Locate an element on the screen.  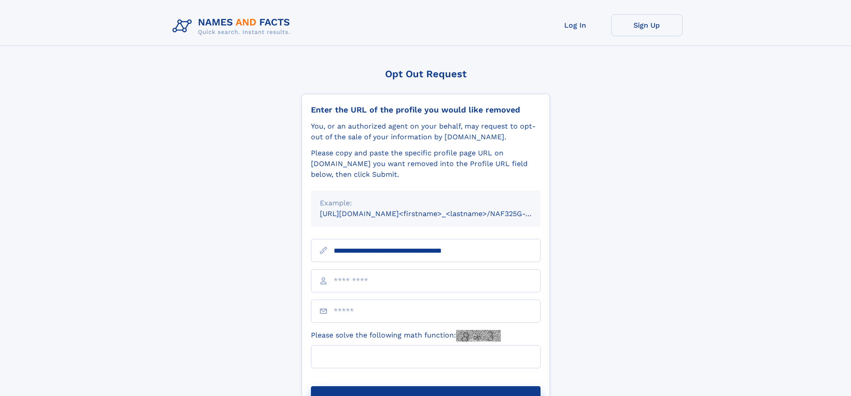
div: Opt Out Request is located at coordinates (426, 74).